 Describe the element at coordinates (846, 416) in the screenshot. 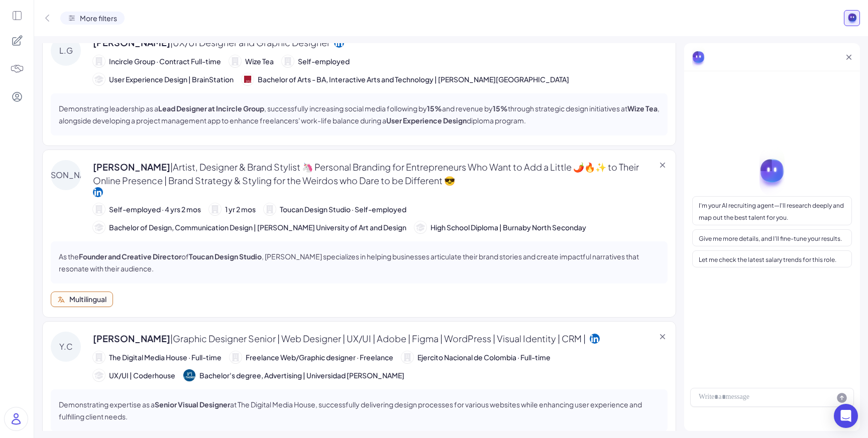

I see `div: Open Intercom Messenger` at that location.